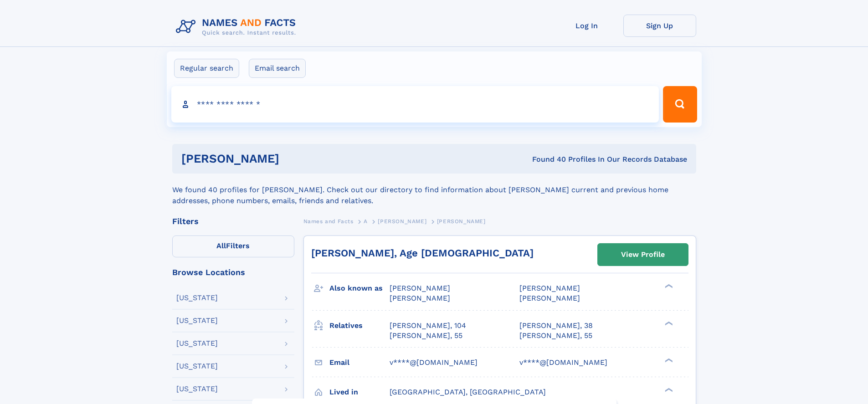 The image size is (868, 404). What do you see at coordinates (328, 221) in the screenshot?
I see `a: Names and Facts` at bounding box center [328, 221].